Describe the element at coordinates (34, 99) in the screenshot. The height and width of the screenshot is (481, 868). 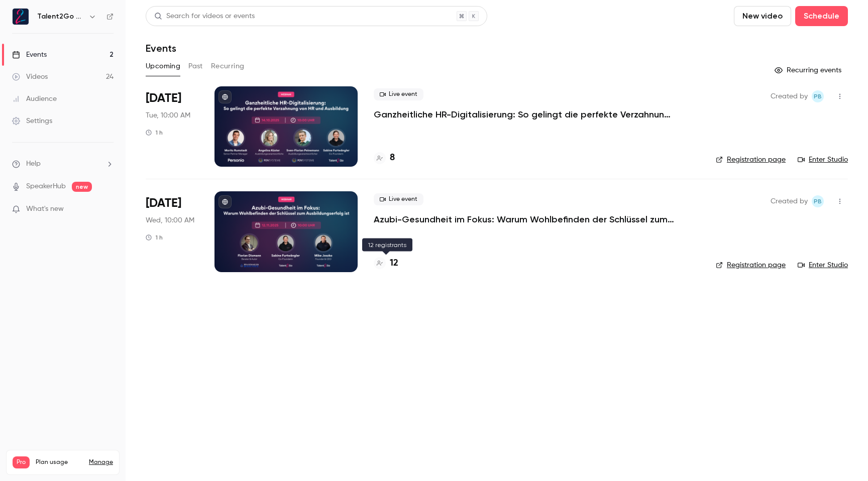
I see `div: Audience` at that location.